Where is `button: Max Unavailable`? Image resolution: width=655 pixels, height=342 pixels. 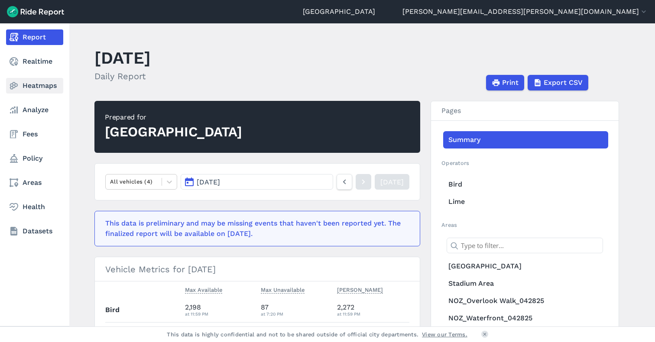
button: Max Unavailable is located at coordinates (282, 290).